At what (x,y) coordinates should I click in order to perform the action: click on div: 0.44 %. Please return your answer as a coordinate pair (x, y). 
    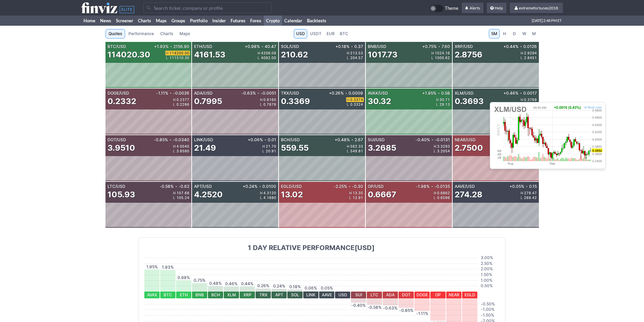
    Looking at the image, I should click on (247, 284).